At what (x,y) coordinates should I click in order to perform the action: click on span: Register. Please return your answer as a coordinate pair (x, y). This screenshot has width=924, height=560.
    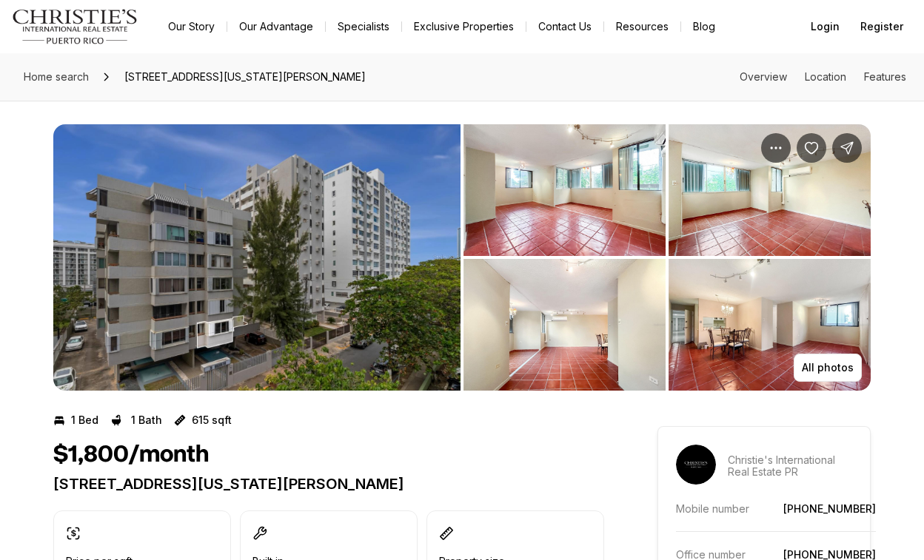
    Looking at the image, I should click on (882, 26).